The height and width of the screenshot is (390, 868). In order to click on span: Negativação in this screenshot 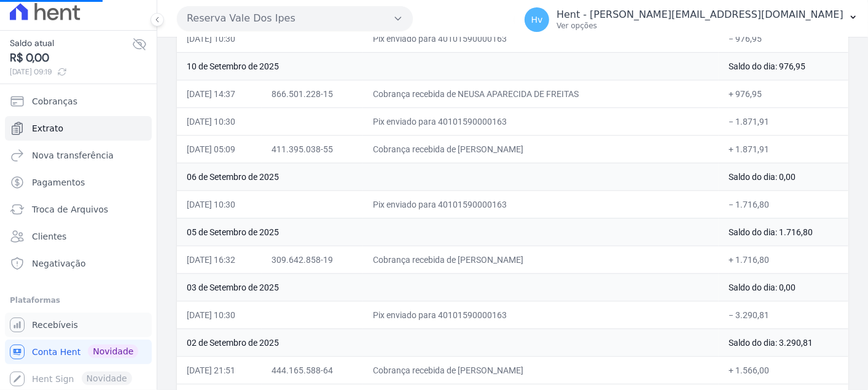, I will do `click(59, 263)`.